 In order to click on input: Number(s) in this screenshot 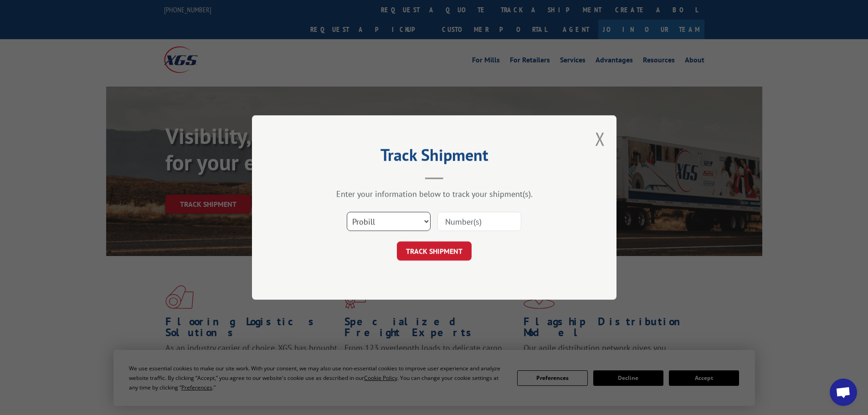, I will do `click(479, 221)`.